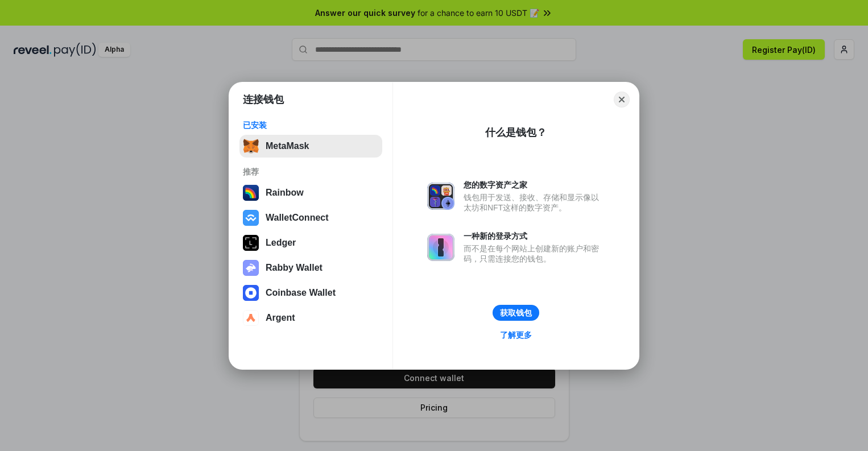  Describe the element at coordinates (311, 146) in the screenshot. I see `button: MetaMask` at that location.